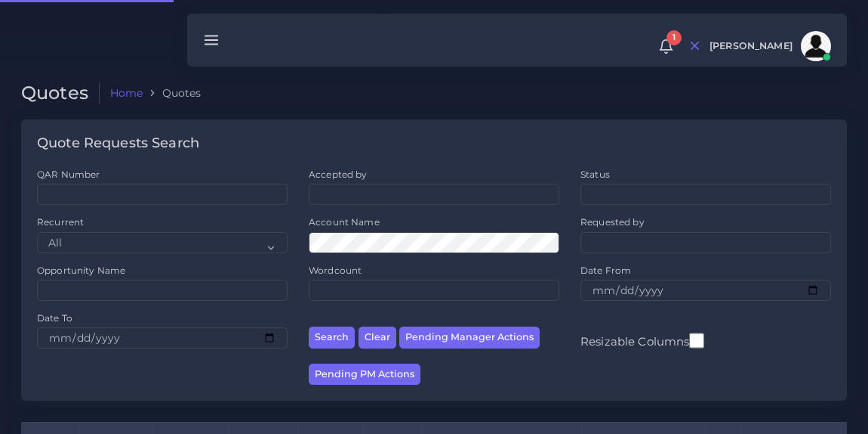 The width and height of the screenshot is (868, 434). What do you see at coordinates (666, 46) in the screenshot?
I see `a: 1` at bounding box center [666, 46].